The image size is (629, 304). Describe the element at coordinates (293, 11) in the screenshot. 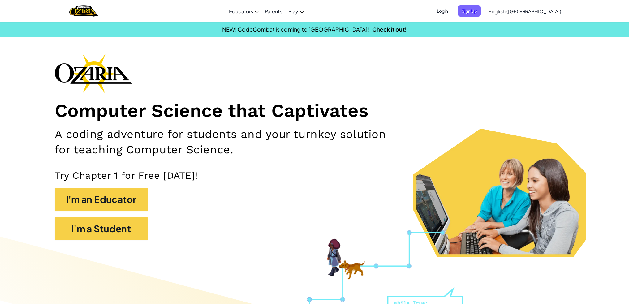

I see `span: Play` at that location.